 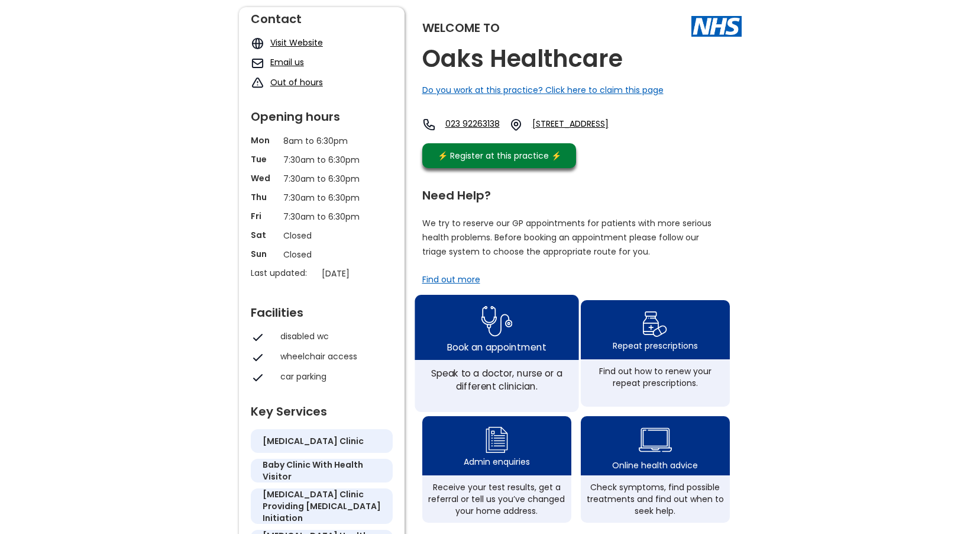 What do you see at coordinates (322, 471) in the screenshot?
I see `h5: baby clinic with health visitor` at bounding box center [322, 471].